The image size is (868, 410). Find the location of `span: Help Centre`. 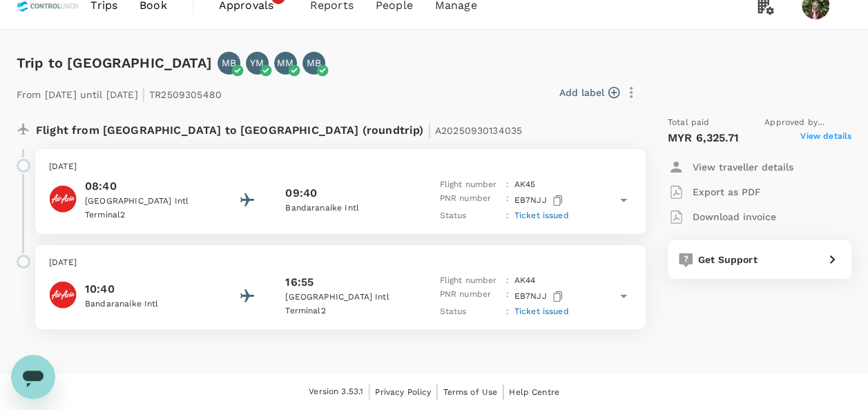

span: Help Centre is located at coordinates (534, 392).